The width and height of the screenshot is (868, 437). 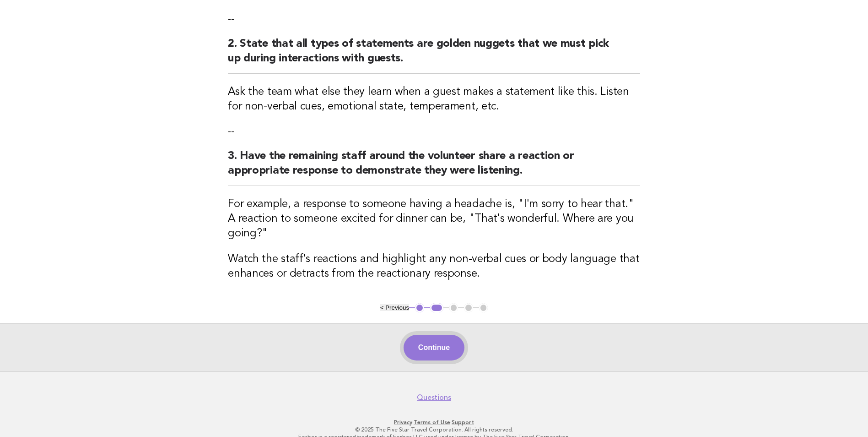 What do you see at coordinates (432, 422) in the screenshot?
I see `a: Terms of Use` at bounding box center [432, 422].